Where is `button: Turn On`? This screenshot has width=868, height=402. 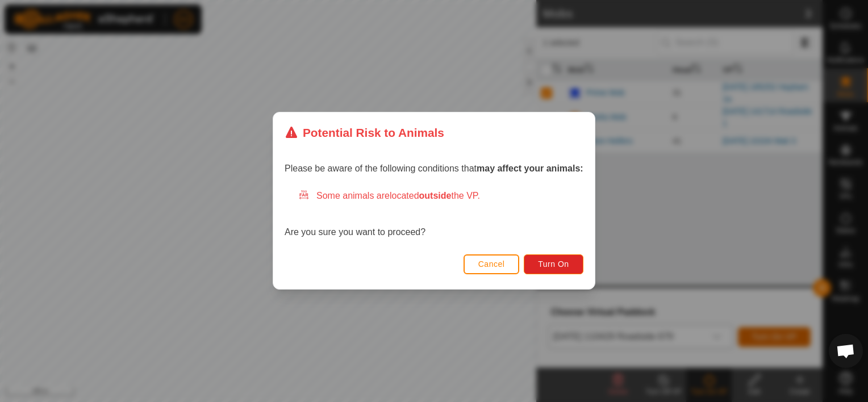 button: Turn On is located at coordinates (554, 264).